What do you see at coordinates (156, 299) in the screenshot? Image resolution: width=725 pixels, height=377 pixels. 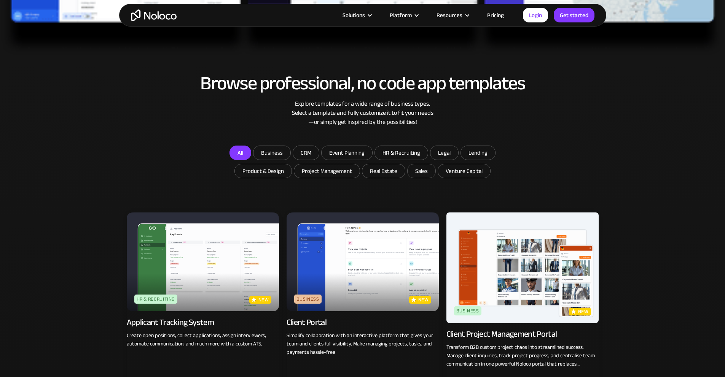 I see `div: HR & Recruiting` at bounding box center [156, 299].